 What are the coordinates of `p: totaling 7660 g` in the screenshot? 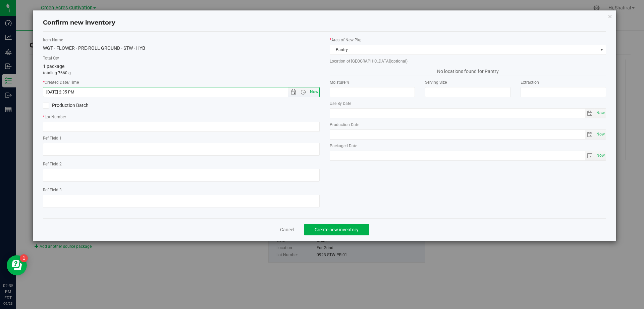 It's located at (181, 73).